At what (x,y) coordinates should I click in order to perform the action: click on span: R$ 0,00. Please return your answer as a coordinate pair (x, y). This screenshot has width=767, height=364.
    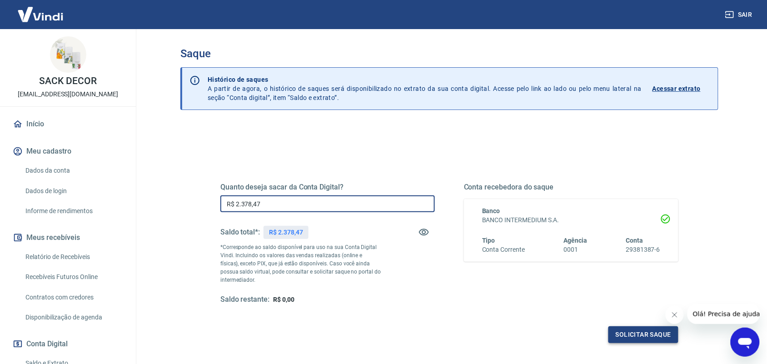
    Looking at the image, I should click on (283, 299).